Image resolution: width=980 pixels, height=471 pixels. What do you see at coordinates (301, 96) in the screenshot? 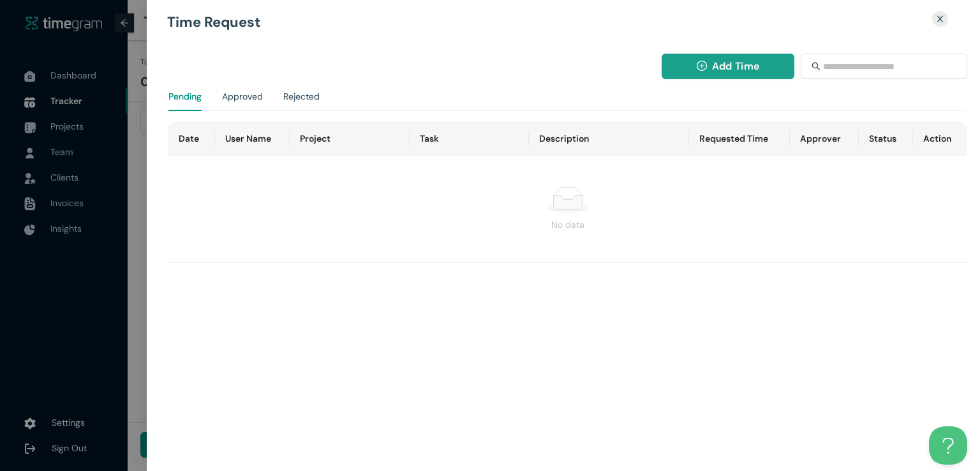
I see `div: Rejected` at bounding box center [301, 96].